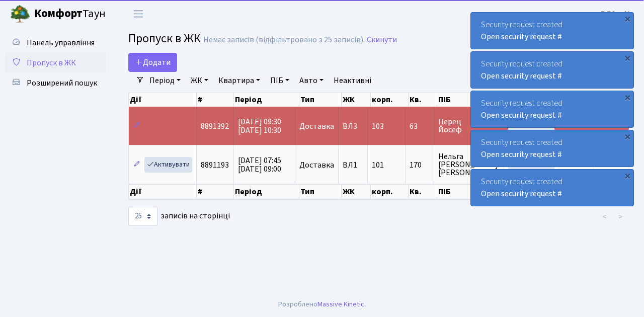 Image resolution: width=644 pixels, height=317 pixels. Describe the element at coordinates (469, 126) in the screenshot. I see `span: Перец Йосеф` at that location.